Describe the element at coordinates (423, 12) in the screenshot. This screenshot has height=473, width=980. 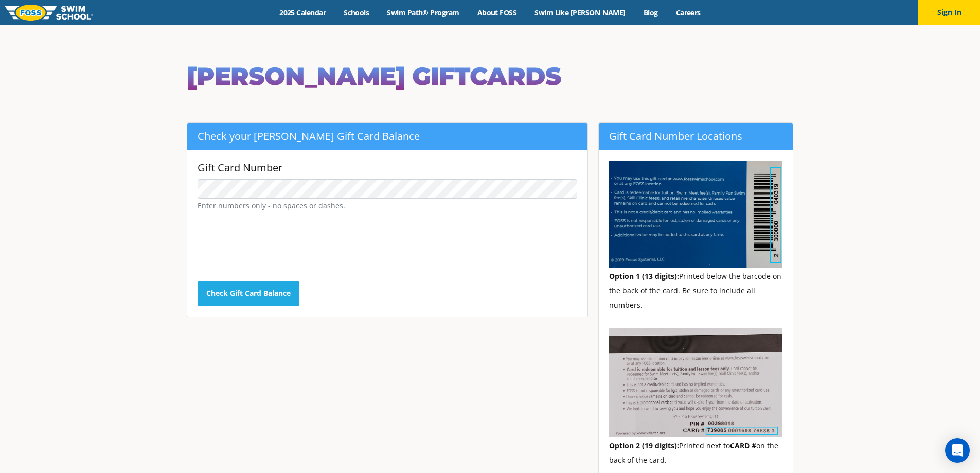
I see `a: Swim Path® Program` at that location.